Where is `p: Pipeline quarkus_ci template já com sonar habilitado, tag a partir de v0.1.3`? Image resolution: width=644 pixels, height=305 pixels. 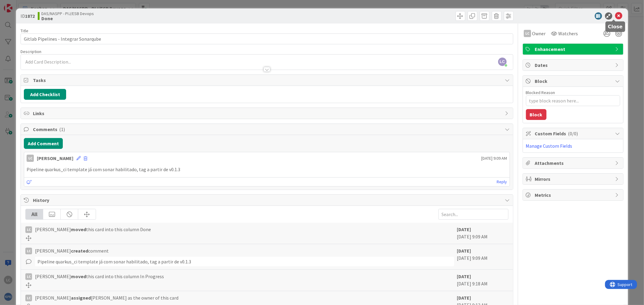 p: Pipeline quarkus_ci template já com sonar habilitado, tag a partir de v0.1.3 is located at coordinates (267, 169).